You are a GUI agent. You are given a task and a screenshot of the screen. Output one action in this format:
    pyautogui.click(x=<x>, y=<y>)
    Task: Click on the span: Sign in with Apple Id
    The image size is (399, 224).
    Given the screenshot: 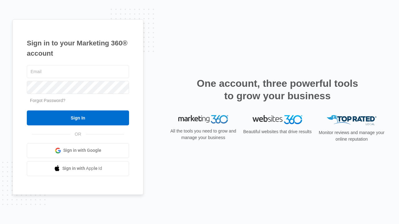 What is the action you would take?
    pyautogui.click(x=82, y=169)
    